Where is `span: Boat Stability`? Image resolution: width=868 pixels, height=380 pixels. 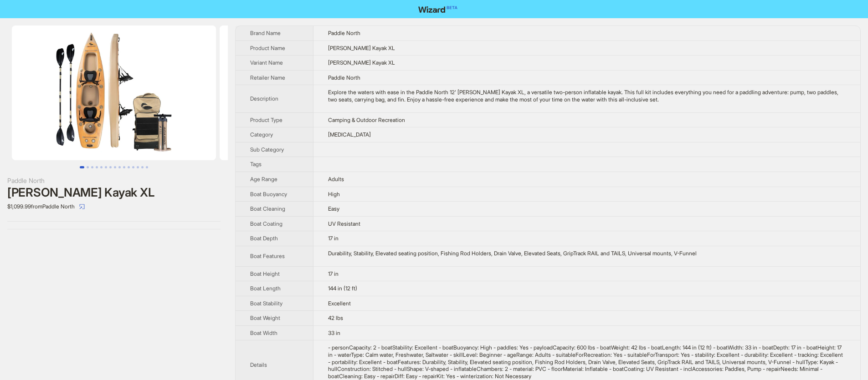 span: Boat Stability is located at coordinates (266, 303).